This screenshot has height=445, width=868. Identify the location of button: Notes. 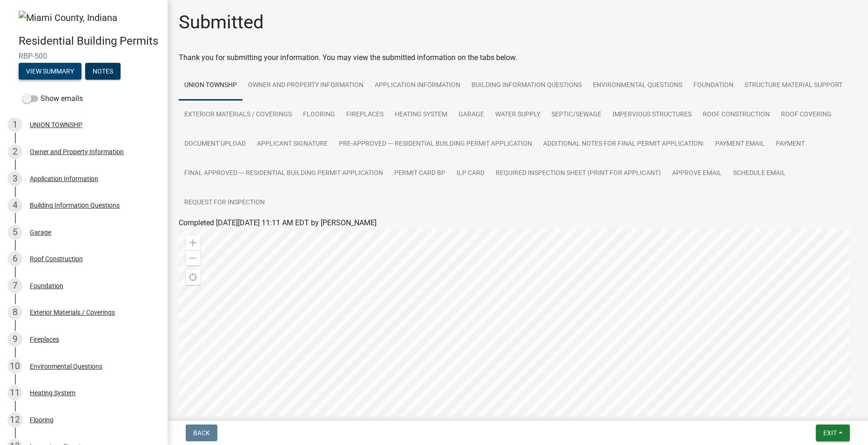
(103, 71).